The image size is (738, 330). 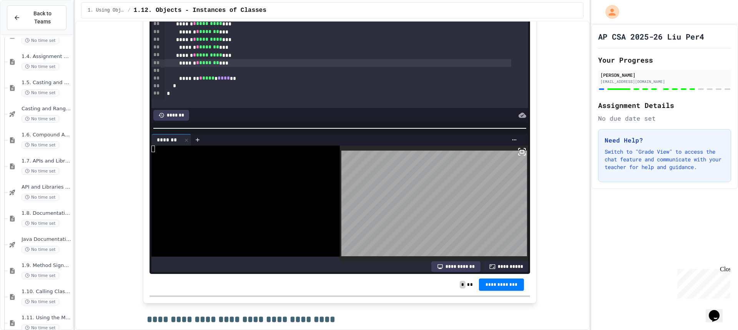 I want to click on h3: Need Help?, so click(x=664, y=140).